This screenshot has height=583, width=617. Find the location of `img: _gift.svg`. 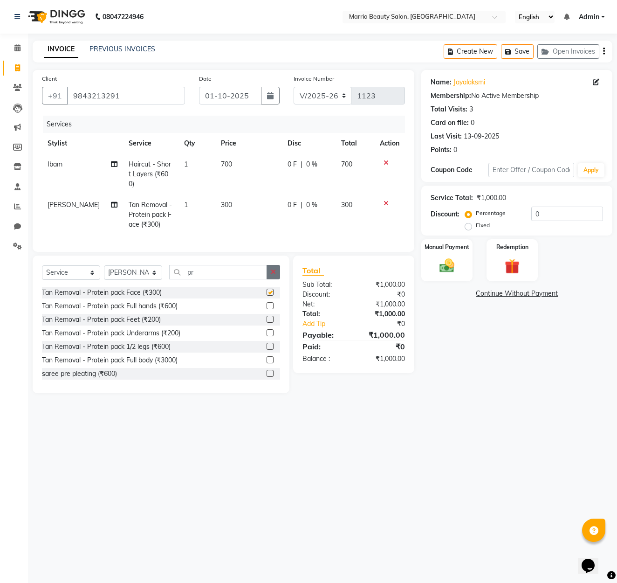

img: _gift.svg is located at coordinates (512, 266).